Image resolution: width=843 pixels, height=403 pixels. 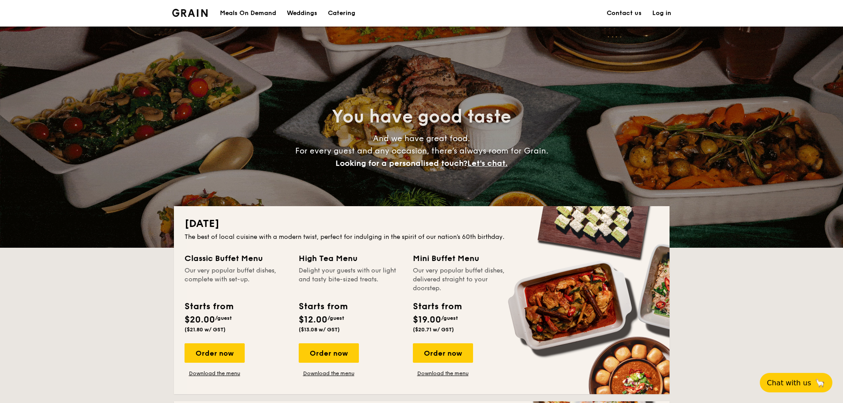 What do you see at coordinates (313, 320) in the screenshot?
I see `span: $12.00` at bounding box center [313, 320].